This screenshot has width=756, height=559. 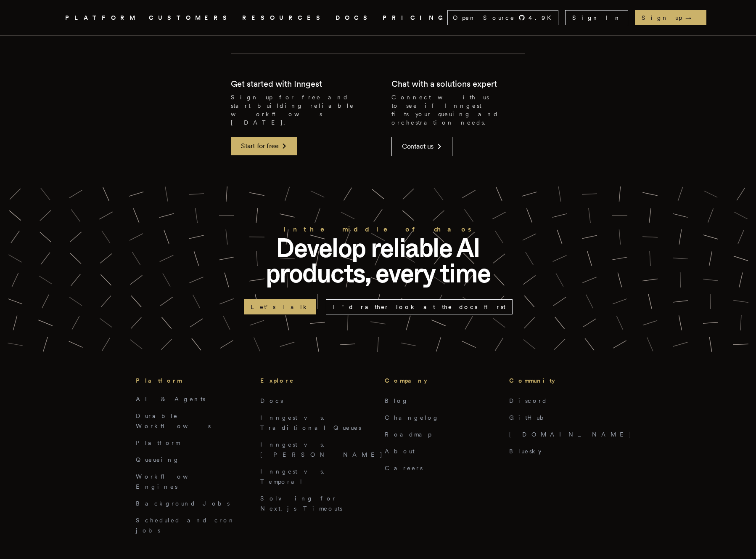 What do you see at coordinates (263, 146) in the screenshot?
I see `a: Start for free` at bounding box center [263, 146].